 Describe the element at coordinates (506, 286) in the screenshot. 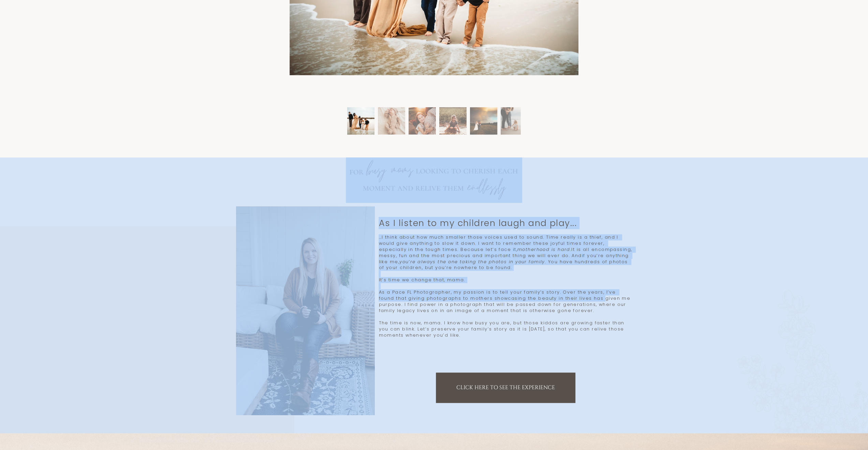

I see `p: …I think about how much smaller those voices used to sound. Time really is a thief, and I would g...` at that location.